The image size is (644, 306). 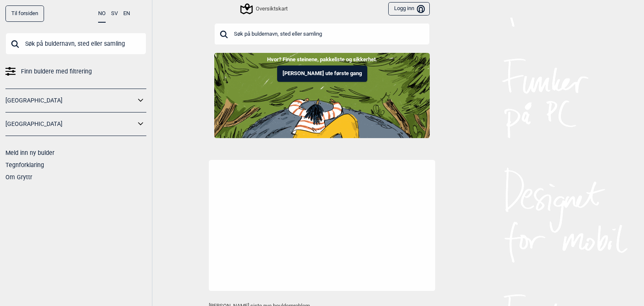 What do you see at coordinates (265, 9) in the screenshot?
I see `div: Oversiktskart` at bounding box center [265, 9].